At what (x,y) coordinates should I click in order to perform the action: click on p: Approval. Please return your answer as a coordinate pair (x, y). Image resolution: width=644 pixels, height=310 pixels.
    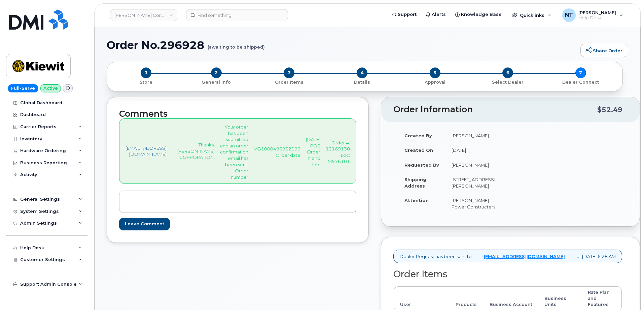
    Looking at the image, I should click on (435, 82).